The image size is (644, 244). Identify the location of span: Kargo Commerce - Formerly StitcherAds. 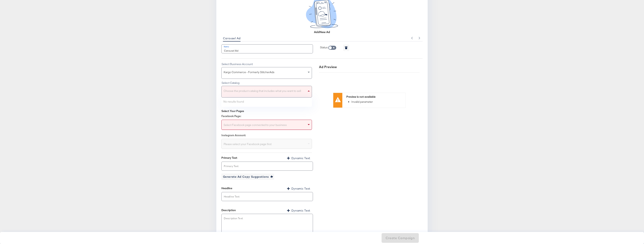
(249, 72).